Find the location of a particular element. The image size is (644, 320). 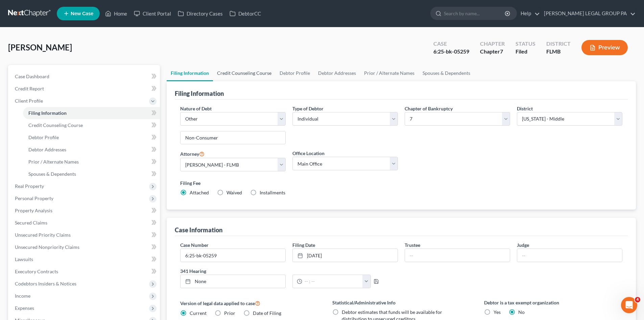

div: 6:25-bk-05259 is located at coordinates (451, 52).